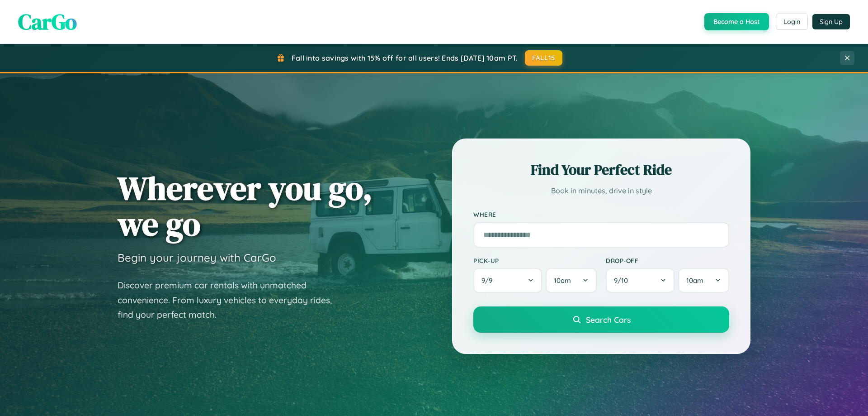  Describe the element at coordinates (831, 22) in the screenshot. I see `button: Sign Up` at that location.